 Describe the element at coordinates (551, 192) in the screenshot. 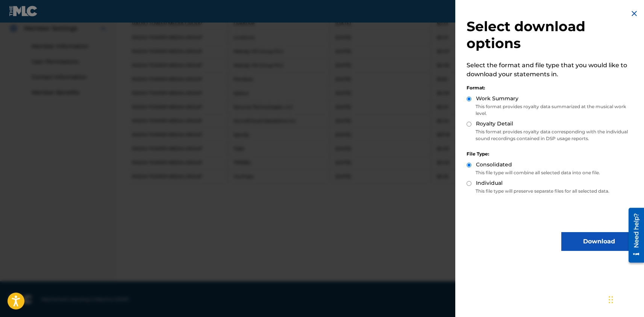

I see `p: This file type will preserve separate files for all selected data.` at that location.